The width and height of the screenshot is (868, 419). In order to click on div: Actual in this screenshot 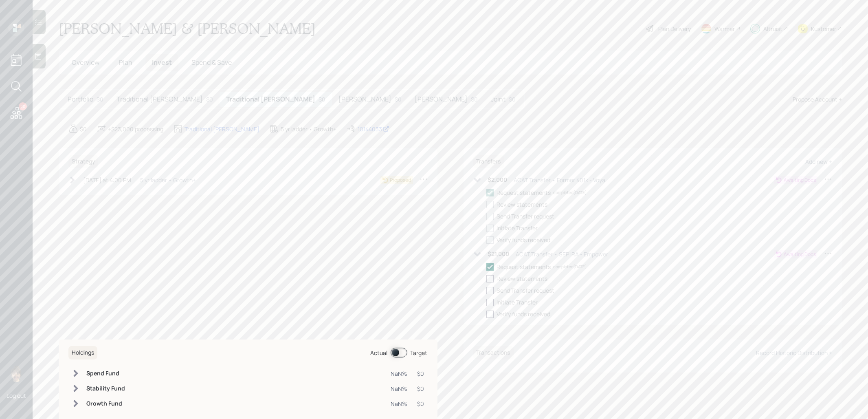, I will do `click(379, 353)`.